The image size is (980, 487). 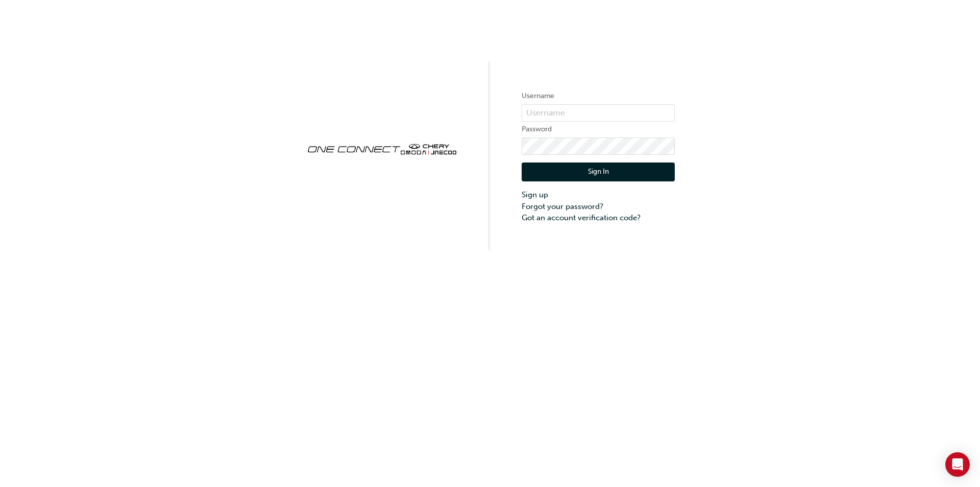 I want to click on input: Username, so click(x=598, y=113).